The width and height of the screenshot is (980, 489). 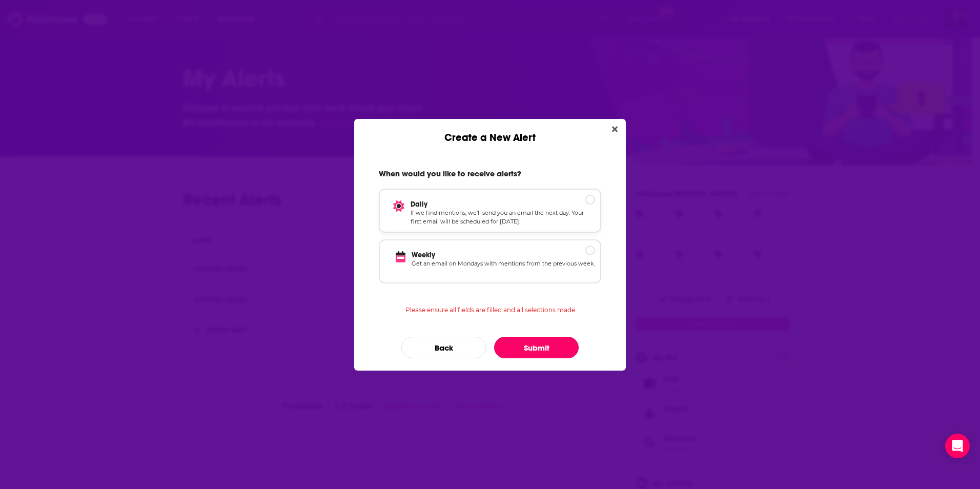 I want to click on button: Submit, so click(x=536, y=348).